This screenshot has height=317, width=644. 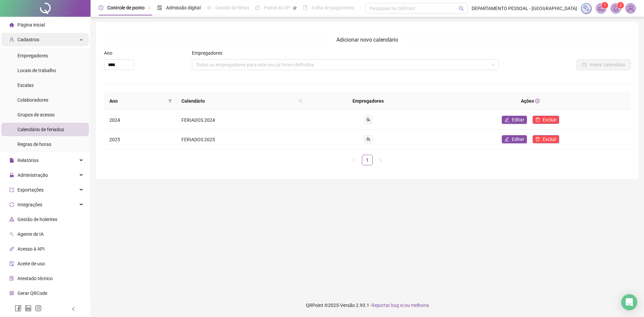 What do you see at coordinates (381, 160) in the screenshot?
I see `li: Próxima página` at bounding box center [381, 160].